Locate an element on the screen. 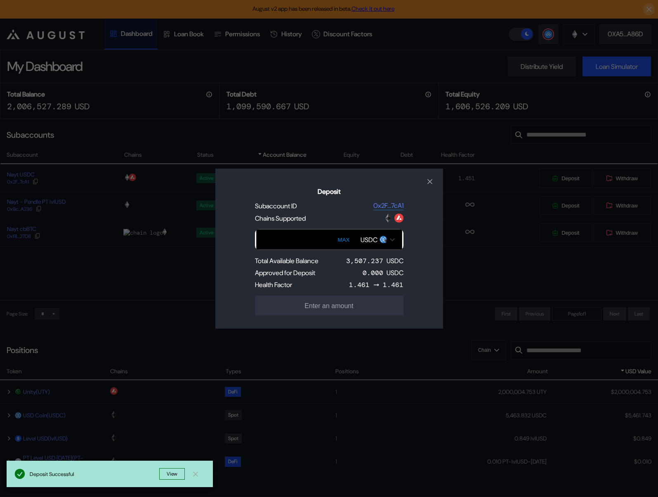 This screenshot has width=658, height=497. button: Enter an amount is located at coordinates (329, 306).